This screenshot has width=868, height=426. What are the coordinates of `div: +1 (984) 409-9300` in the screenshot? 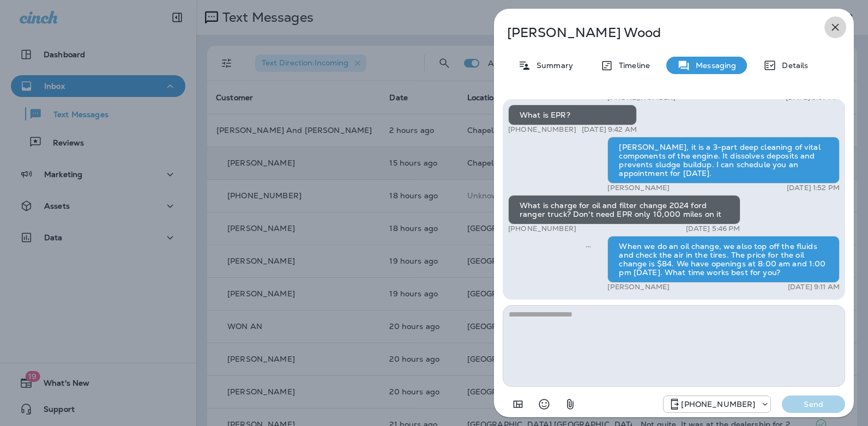 It's located at (717, 404).